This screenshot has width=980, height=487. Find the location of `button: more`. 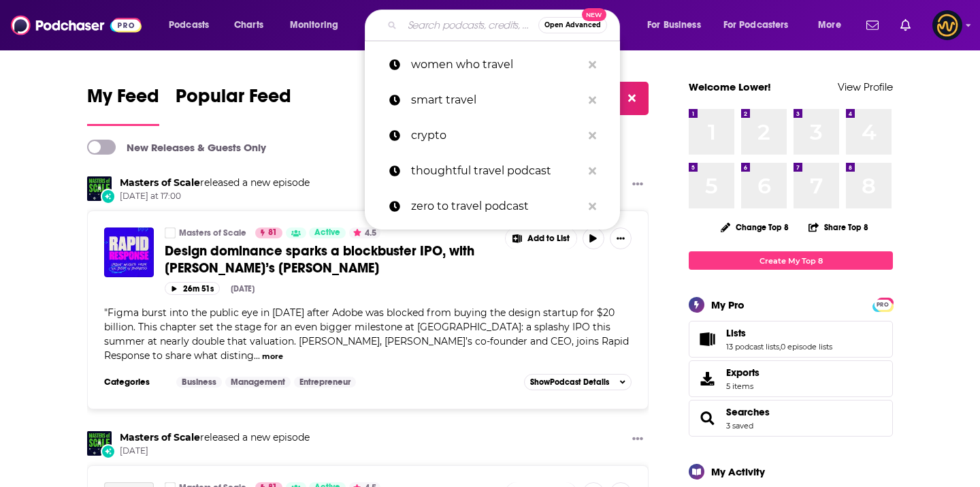

button: more is located at coordinates (272, 356).